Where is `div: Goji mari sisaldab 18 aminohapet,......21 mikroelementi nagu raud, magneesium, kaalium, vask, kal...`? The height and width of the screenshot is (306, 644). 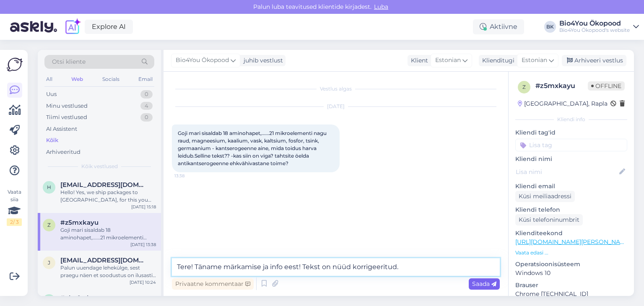
div: Goji mari sisaldab 18 aminohapet,......21 mikroelementi nagu raud, magneesium, kaalium, vask, kal... is located at coordinates (108, 233).